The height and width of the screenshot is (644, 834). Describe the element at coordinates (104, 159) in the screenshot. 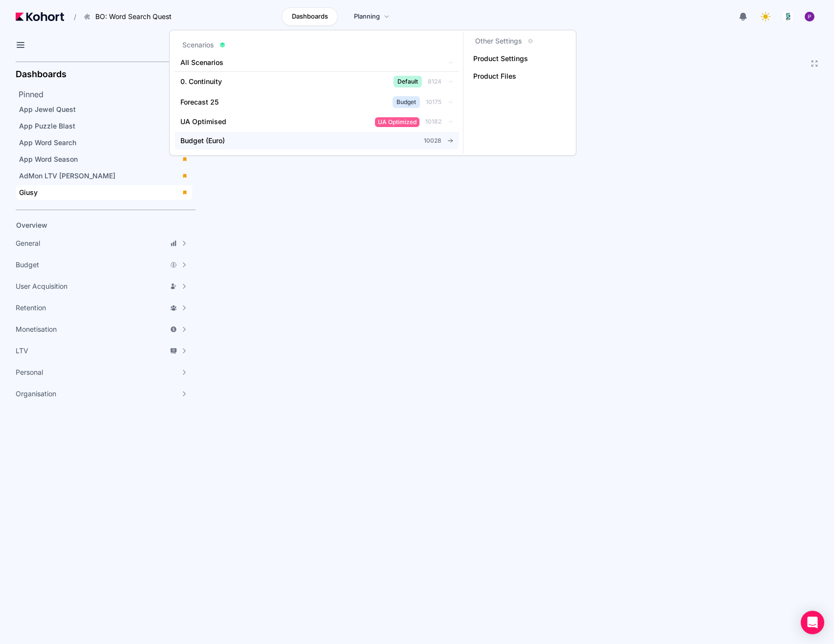

I see `a: App Word Season` at that location.